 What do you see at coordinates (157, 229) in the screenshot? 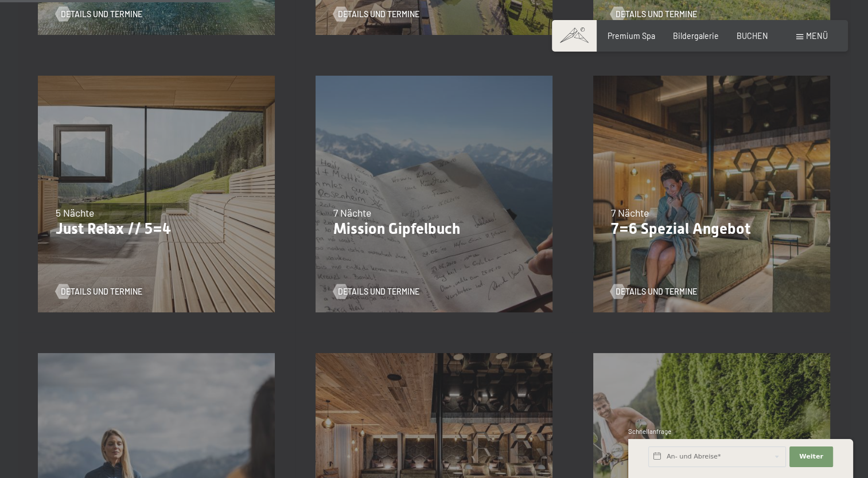
I see `p: Just Relax // 5=4` at bounding box center [157, 229].